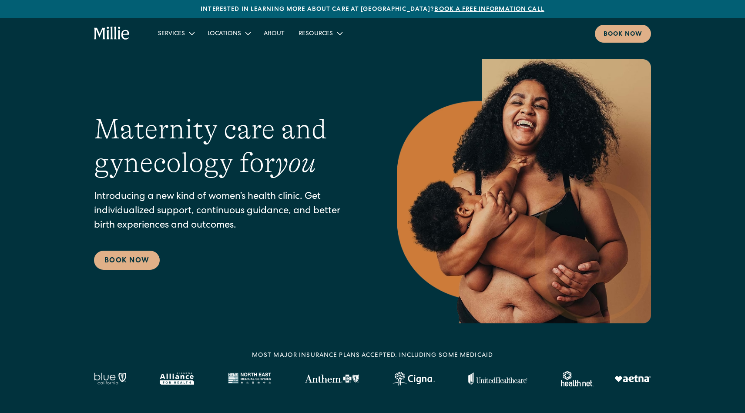  I want to click on a: Book now, so click(623, 34).